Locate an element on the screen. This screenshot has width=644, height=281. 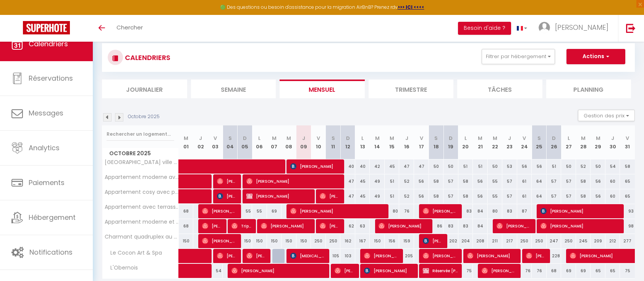
div: 52 is located at coordinates (406, 196).